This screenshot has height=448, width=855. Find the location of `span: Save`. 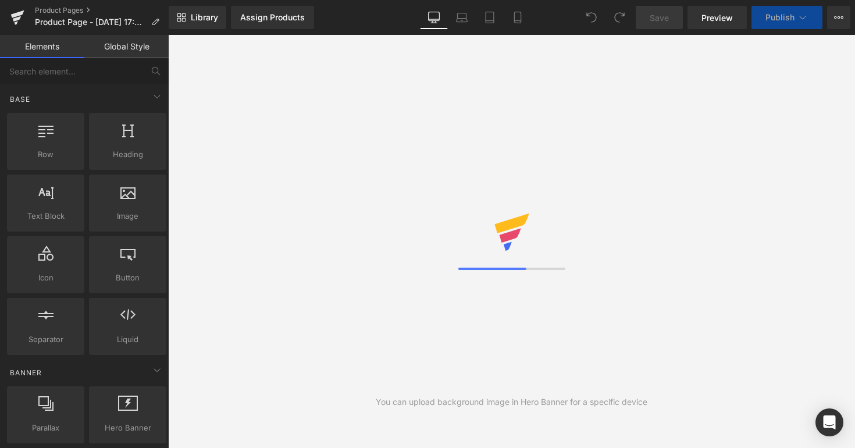

span: Save is located at coordinates (659, 17).